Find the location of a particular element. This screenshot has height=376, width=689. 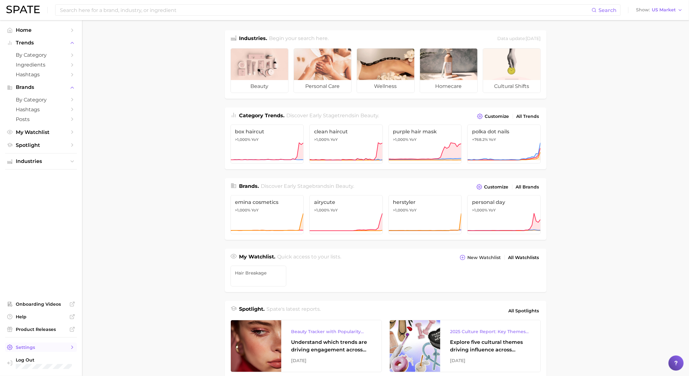

h1: My Watchlist. is located at coordinates (257, 258).